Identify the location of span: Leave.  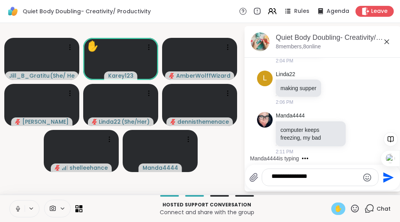
(380, 11).